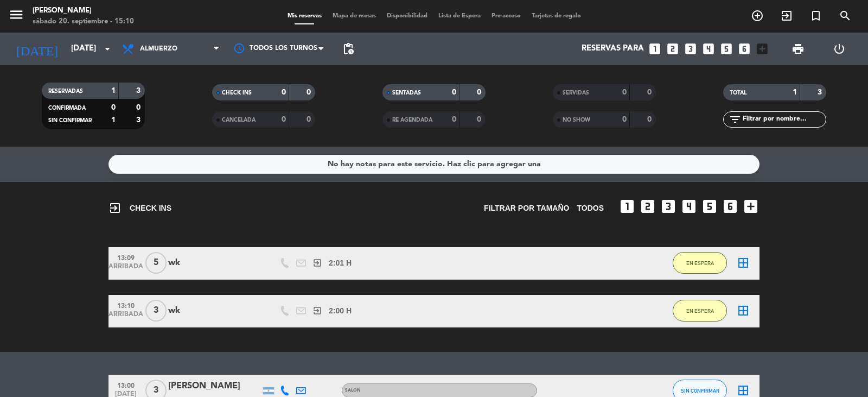  Describe the element at coordinates (576, 93) in the screenshot. I see `span: SERVIDAS` at that location.